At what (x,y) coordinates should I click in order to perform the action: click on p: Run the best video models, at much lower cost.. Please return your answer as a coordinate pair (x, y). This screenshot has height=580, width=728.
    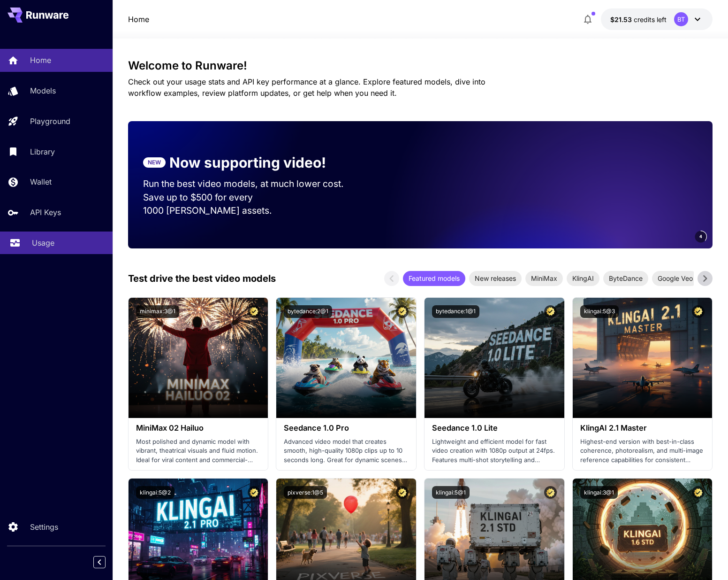
    Looking at the image, I should click on (252, 183).